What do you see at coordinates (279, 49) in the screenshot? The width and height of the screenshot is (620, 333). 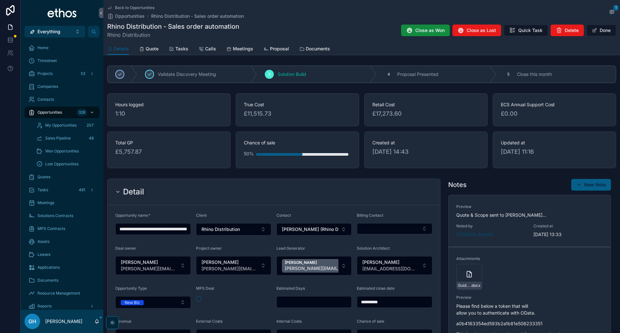 I see `span: Proposal` at bounding box center [279, 49].